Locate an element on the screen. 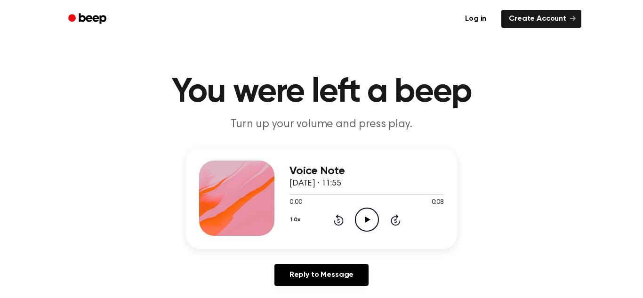 The image size is (643, 298). a: Beep is located at coordinates (88, 19).